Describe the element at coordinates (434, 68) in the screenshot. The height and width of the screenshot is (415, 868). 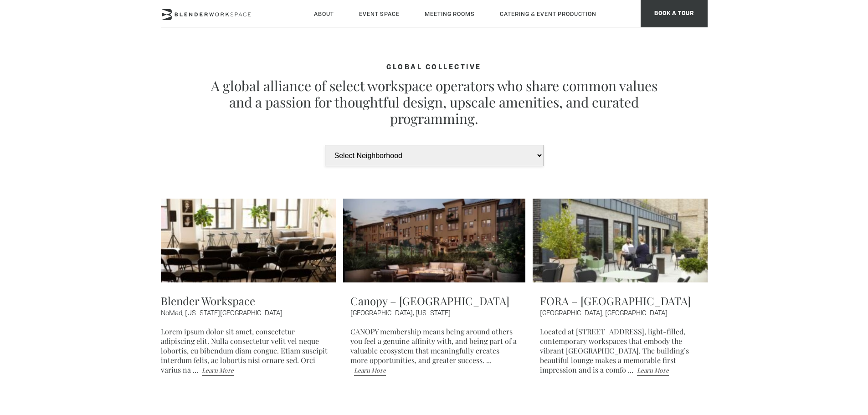
I see `h4: Global Collective` at that location.